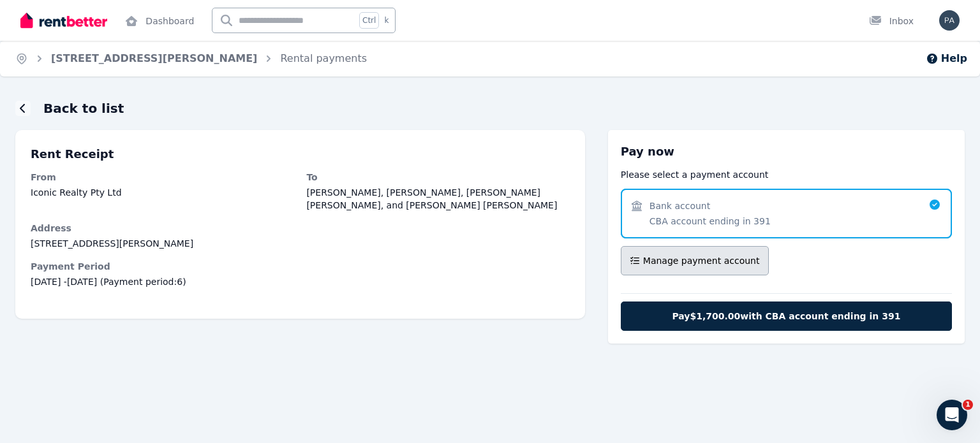 This screenshot has height=443, width=980. What do you see at coordinates (300, 228) in the screenshot?
I see `dt: Address` at bounding box center [300, 228].